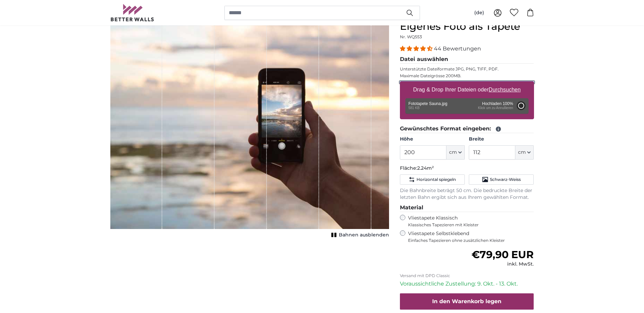 Image resolution: width=644 pixels, height=313 pixels. What do you see at coordinates (468, 225) in the screenshot?
I see `span: Klassisches Tapezieren mit Kleister` at bounding box center [468, 225].